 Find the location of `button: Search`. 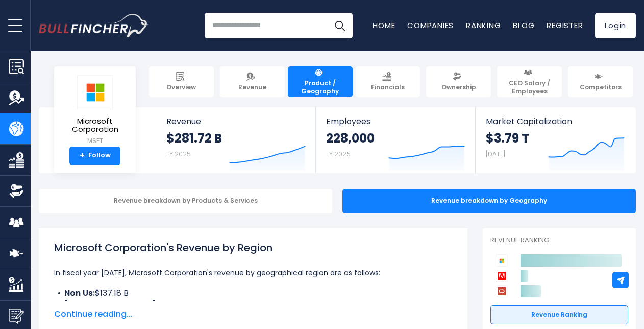

button: Search is located at coordinates (340, 25).